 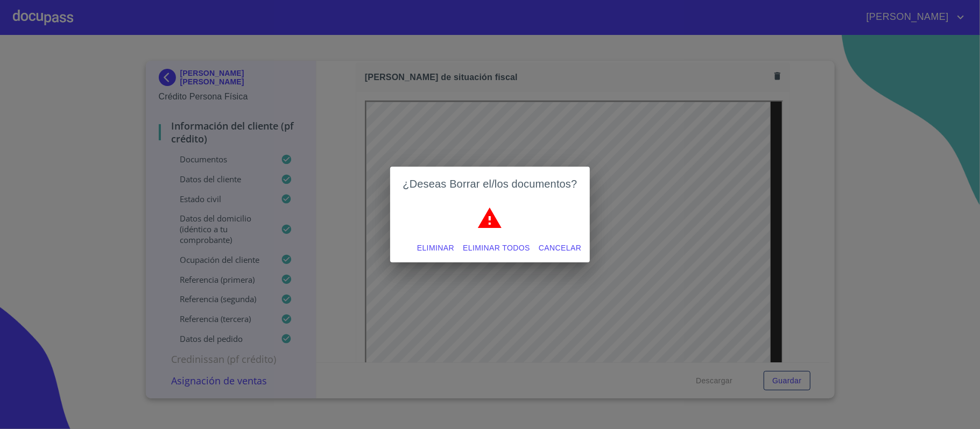 What do you see at coordinates (435, 248) in the screenshot?
I see `button: Eliminar` at bounding box center [435, 248].